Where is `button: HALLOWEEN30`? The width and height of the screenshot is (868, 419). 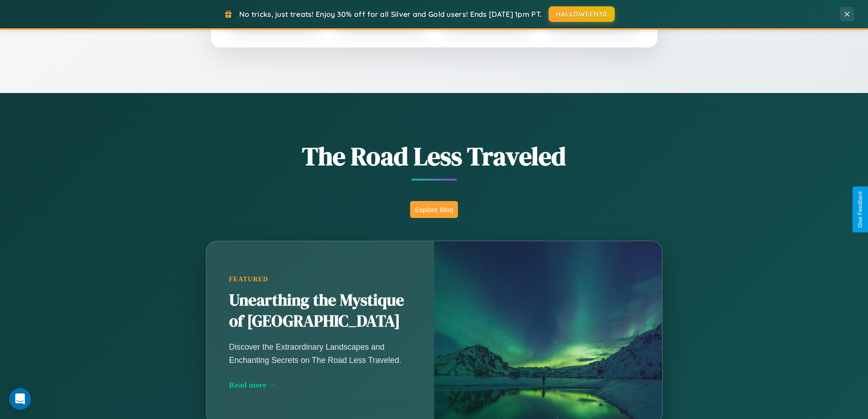 button: HALLOWEEN30 is located at coordinates (581, 14).